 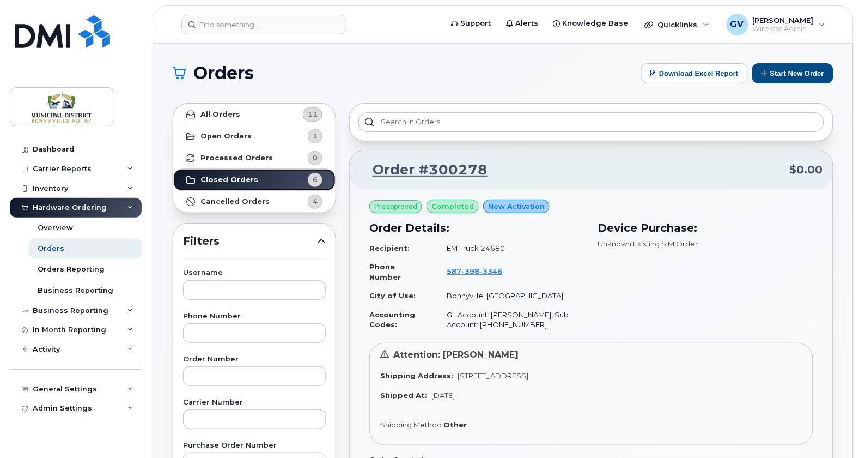 I want to click on span: New Activation, so click(x=517, y=206).